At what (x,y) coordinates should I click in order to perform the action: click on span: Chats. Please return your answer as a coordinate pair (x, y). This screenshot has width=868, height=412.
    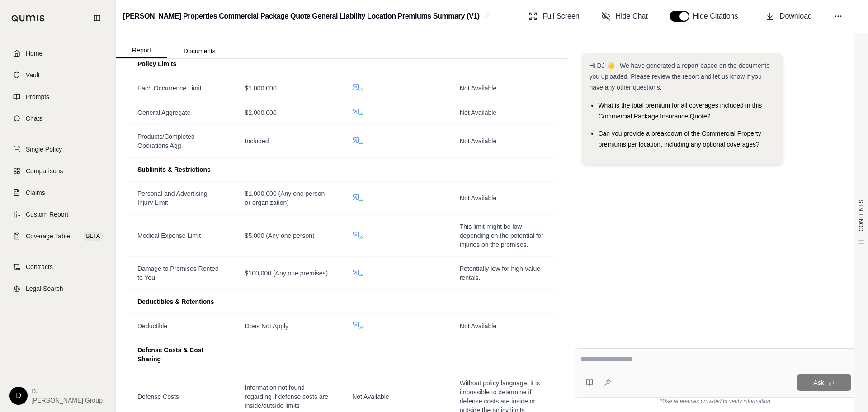
    Looking at the image, I should click on (34, 119).